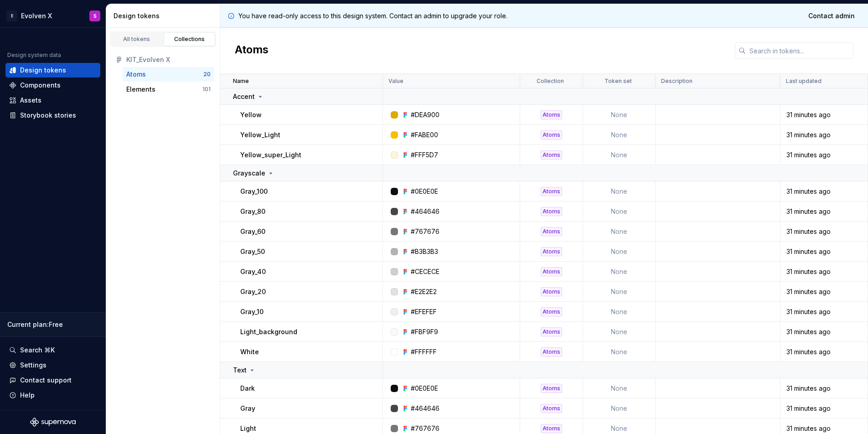 Image resolution: width=868 pixels, height=434 pixels. Describe the element at coordinates (241, 81) in the screenshot. I see `p: Name` at that location.